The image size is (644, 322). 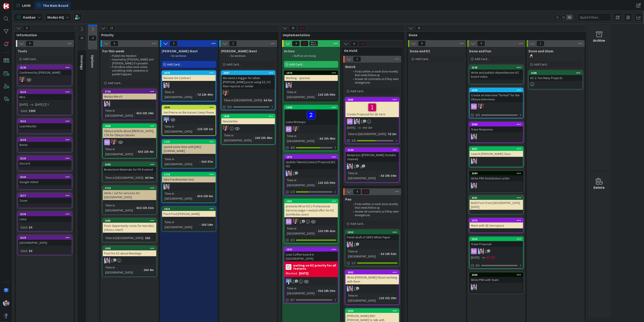 What do you see at coordinates (45, 214) in the screenshot?
I see `div: 2118` at bounding box center [45, 214].